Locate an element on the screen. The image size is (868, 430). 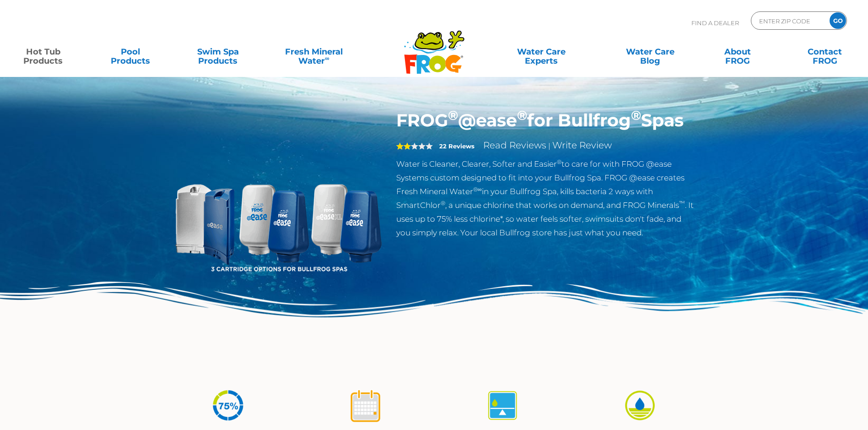
a: Water CareExperts is located at coordinates (542, 52).